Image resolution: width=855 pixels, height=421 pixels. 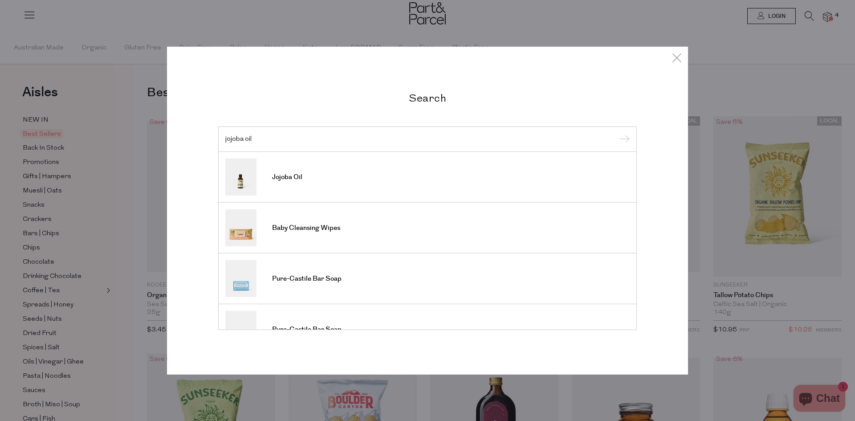 What do you see at coordinates (287, 177) in the screenshot?
I see `span: Jojoba Oil` at bounding box center [287, 177].